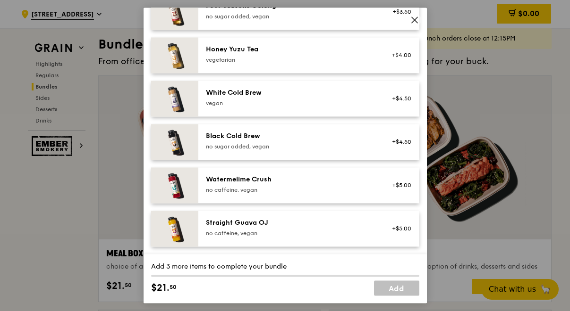 The image size is (570, 311). Describe the element at coordinates (290, 137) in the screenshot. I see `div: Black Cold Brew` at that location.